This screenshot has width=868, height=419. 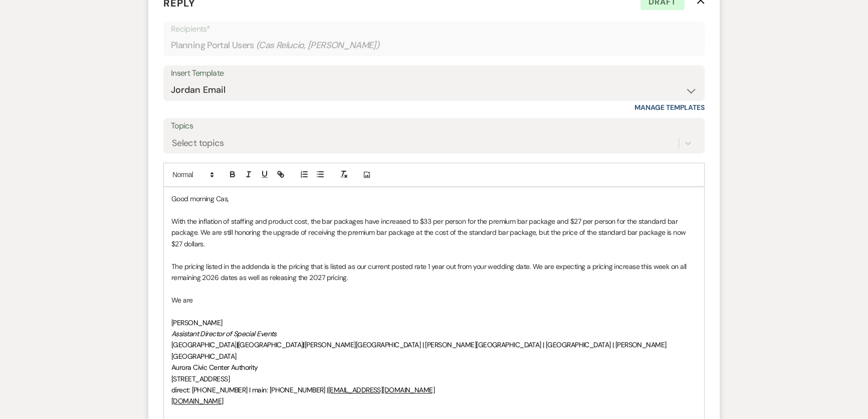 I want to click on div: Insert Template, so click(x=434, y=73).